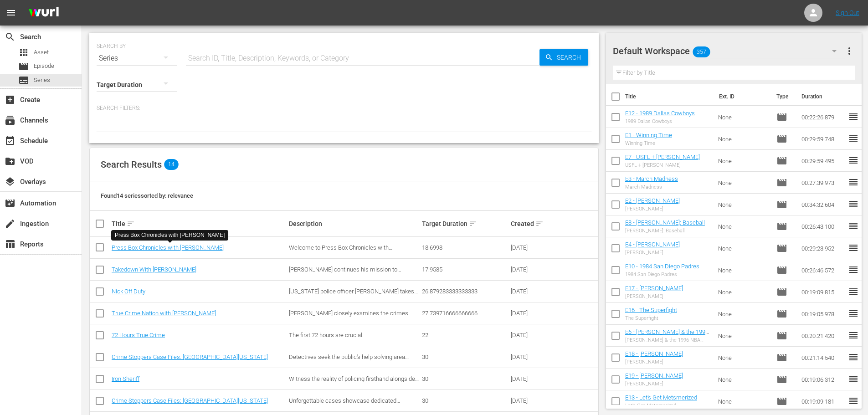  I want to click on span: VOD, so click(10, 162).